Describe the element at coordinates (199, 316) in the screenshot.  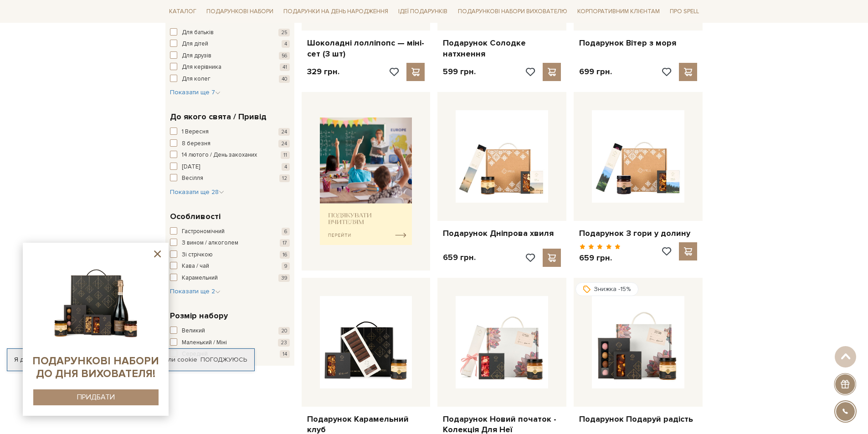
I see `span: Розмір набору` at that location.